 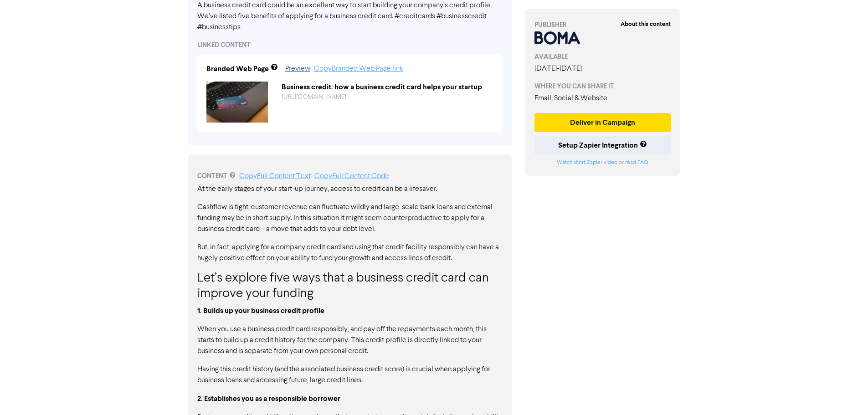 What do you see at coordinates (358, 69) in the screenshot?
I see `a: Copy Branded Web Page link` at bounding box center [358, 69].